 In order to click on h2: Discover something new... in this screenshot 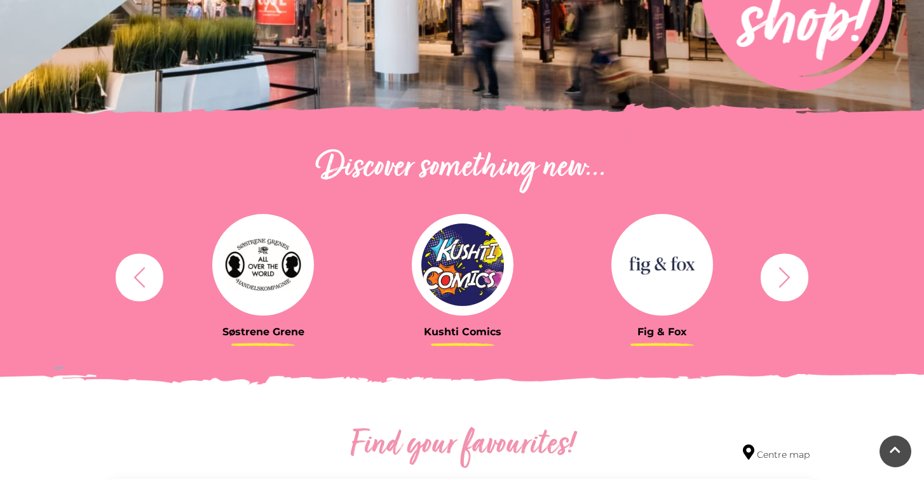, I will do `click(462, 168)`.